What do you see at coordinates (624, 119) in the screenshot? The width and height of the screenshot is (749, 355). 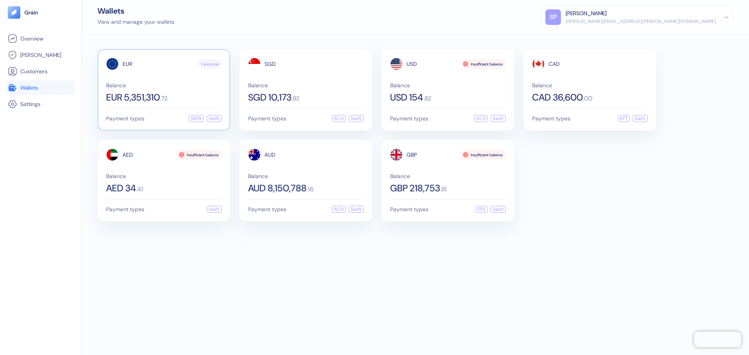 I see `div: EFT` at bounding box center [624, 119].